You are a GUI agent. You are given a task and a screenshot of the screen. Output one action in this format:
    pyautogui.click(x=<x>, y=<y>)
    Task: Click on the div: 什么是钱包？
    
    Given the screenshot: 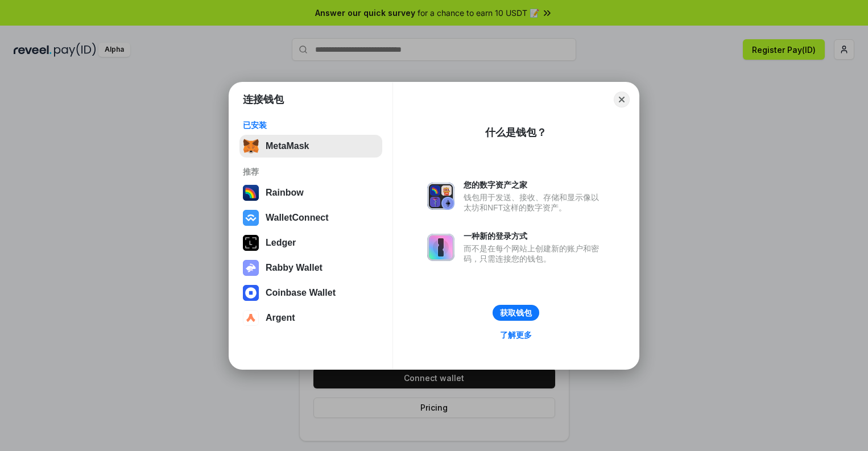 What is the action you would take?
    pyautogui.click(x=516, y=132)
    